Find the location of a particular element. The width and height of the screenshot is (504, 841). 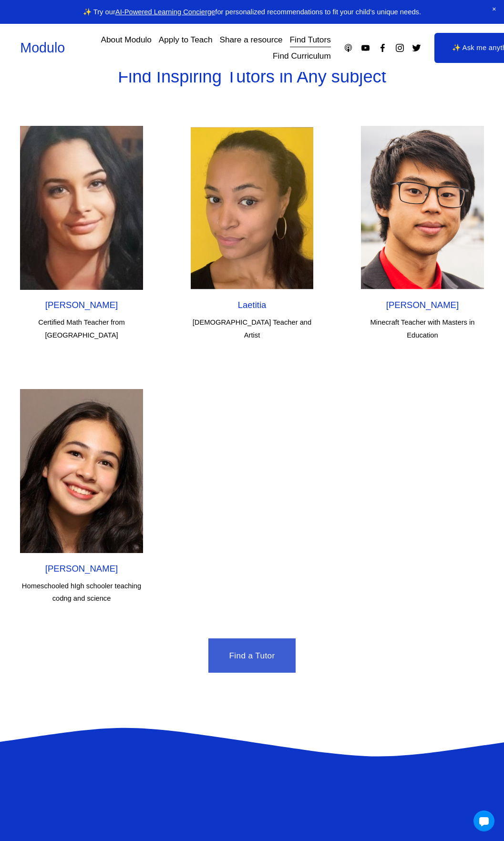

h2: Laetitia is located at coordinates (252, 305).